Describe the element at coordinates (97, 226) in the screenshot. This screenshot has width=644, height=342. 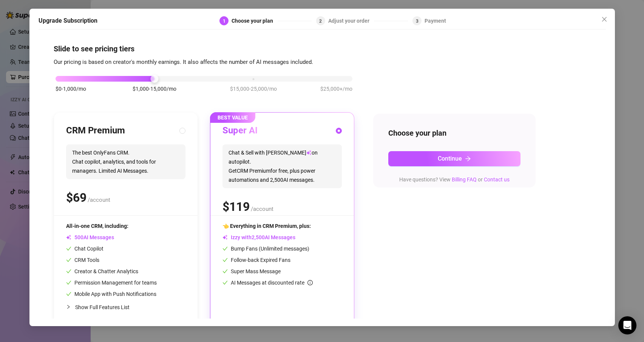
I see `span: All-in-one CRM, including:` at that location.